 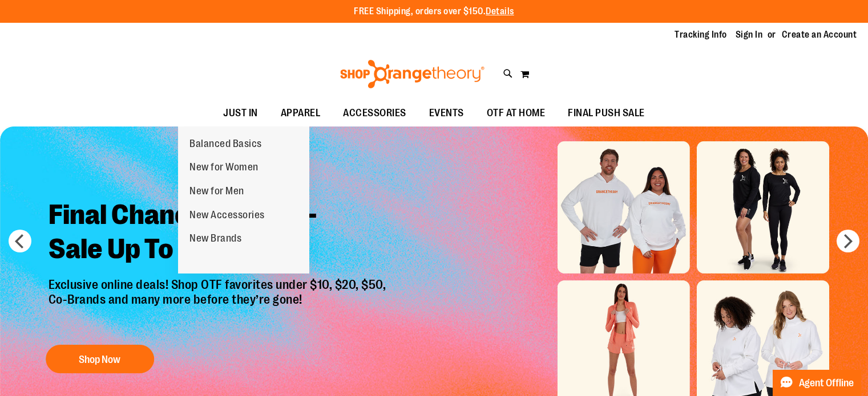 What do you see at coordinates (826, 383) in the screenshot?
I see `span: Agent Offline` at bounding box center [826, 383].